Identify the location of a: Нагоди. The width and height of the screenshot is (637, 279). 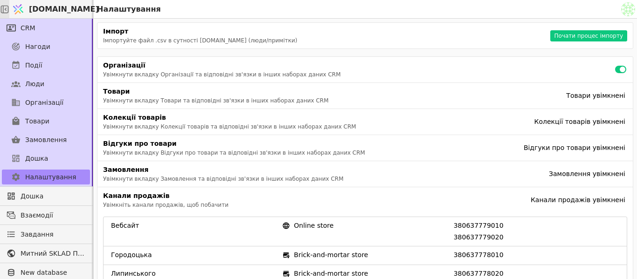
(46, 47).